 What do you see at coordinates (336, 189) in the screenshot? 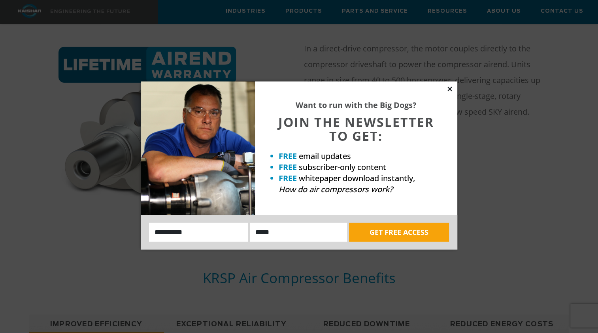
I see `em: How do air compressors work?` at bounding box center [336, 189].